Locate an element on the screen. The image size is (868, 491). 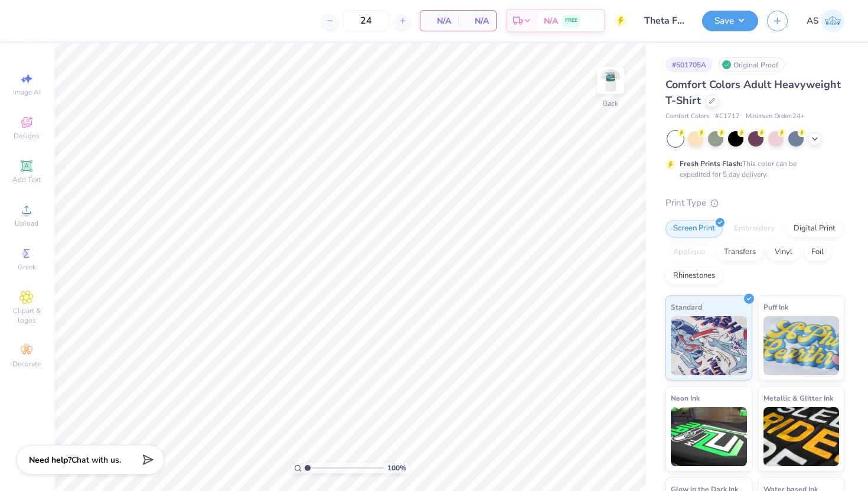
span: Designs is located at coordinates (27, 135).